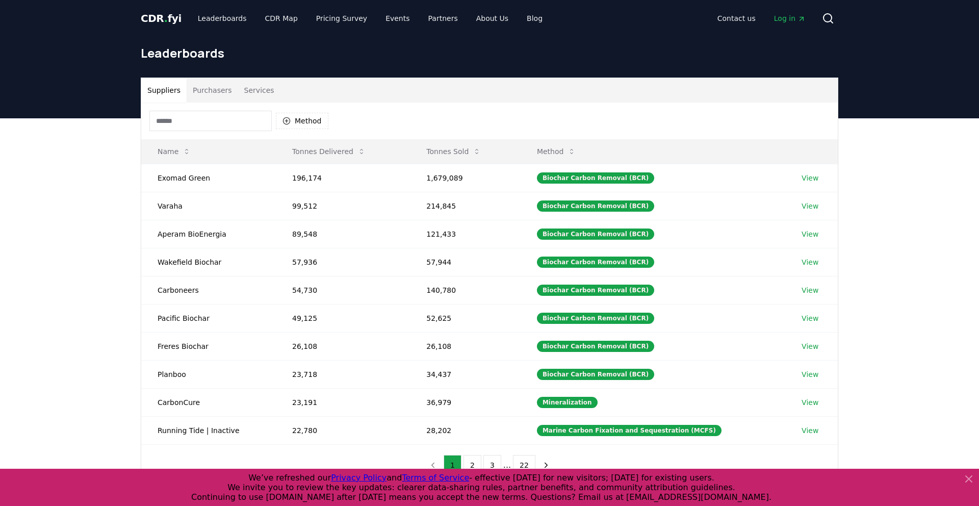  I want to click on td: 28,202, so click(465, 430).